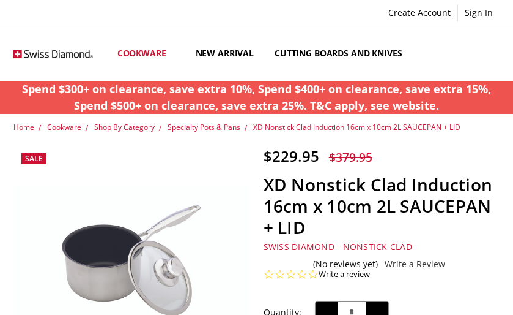  I want to click on a: Cutting boards and knives, so click(343, 53).